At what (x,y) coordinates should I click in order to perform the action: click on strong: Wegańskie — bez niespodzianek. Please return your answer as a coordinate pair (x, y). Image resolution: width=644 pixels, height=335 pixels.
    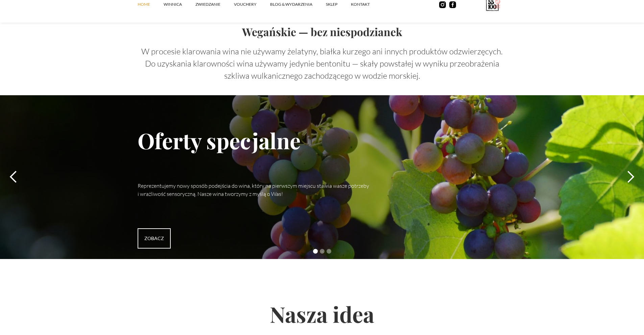
    Looking at the image, I should click on (322, 31).